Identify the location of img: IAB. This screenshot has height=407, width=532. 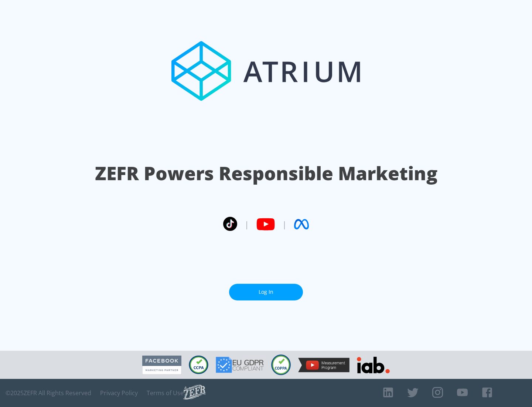
(373, 365).